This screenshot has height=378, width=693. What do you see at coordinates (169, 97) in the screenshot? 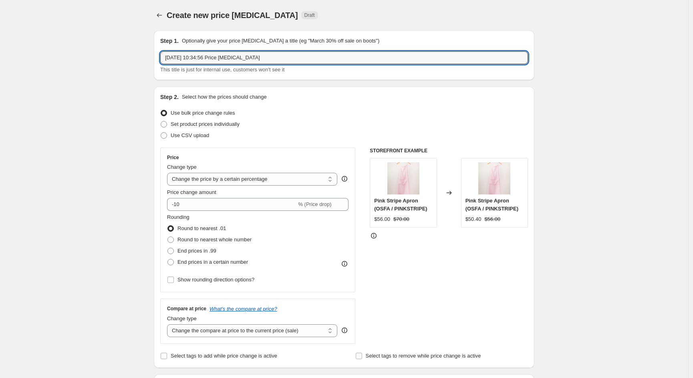
I see `h2: Step 2.` at bounding box center [169, 97].